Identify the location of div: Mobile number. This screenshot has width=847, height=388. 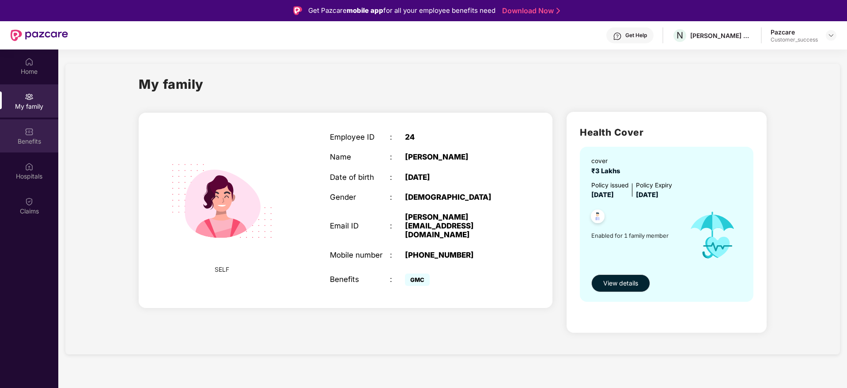
(360, 255).